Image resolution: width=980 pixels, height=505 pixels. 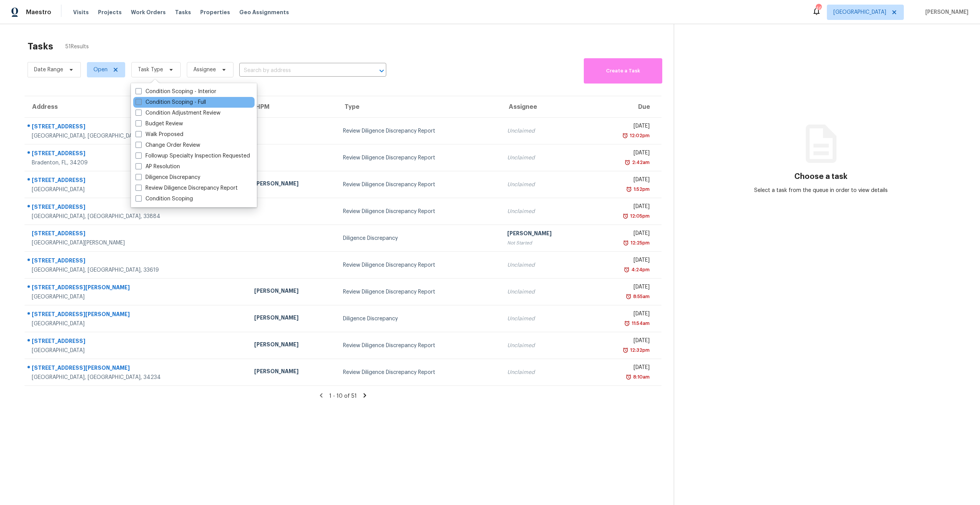 What do you see at coordinates (215, 12) in the screenshot?
I see `span: Properties` at bounding box center [215, 12].